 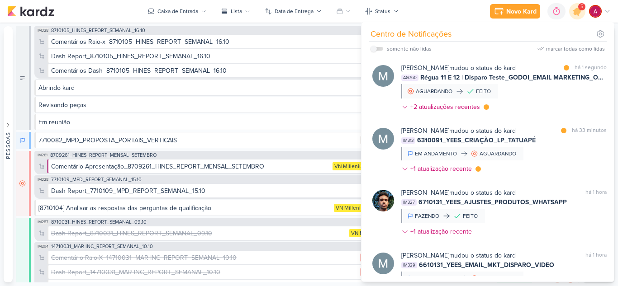 What do you see at coordinates (595, 11) in the screenshot?
I see `img: Alessandra Gomes` at bounding box center [595, 11].